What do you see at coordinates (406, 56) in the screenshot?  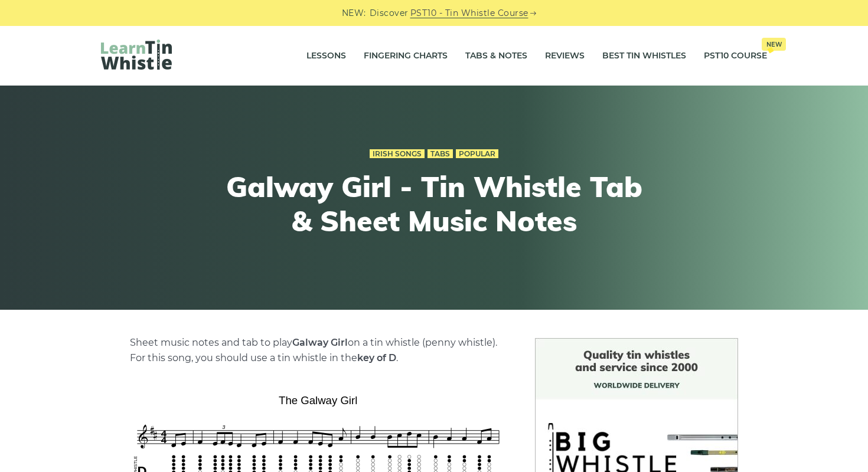 I see `a: Fingering Charts` at bounding box center [406, 56].